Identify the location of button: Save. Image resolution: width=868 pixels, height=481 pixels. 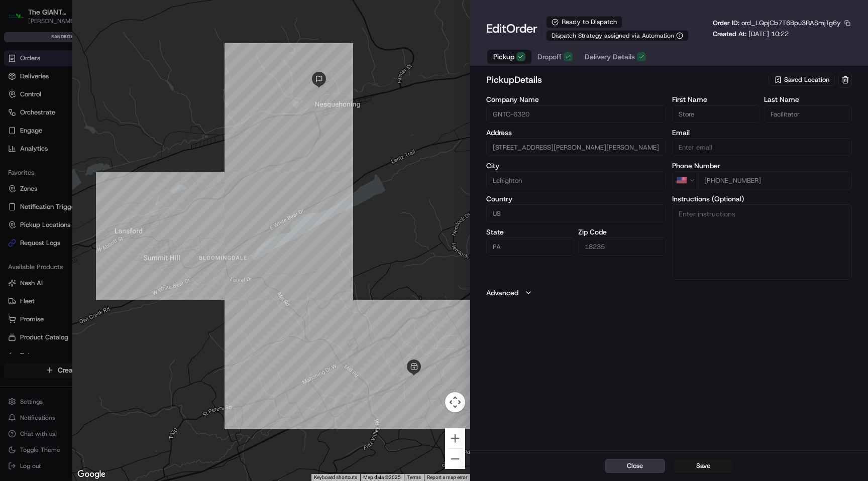
(703, 466).